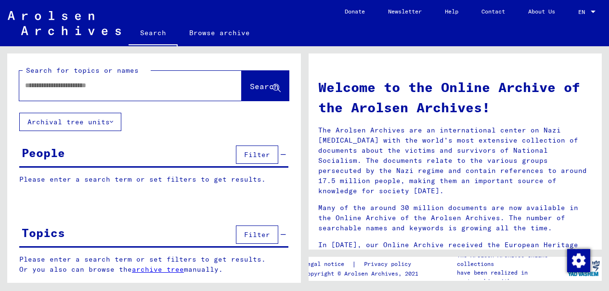 This screenshot has width=609, height=291. Describe the element at coordinates (70, 122) in the screenshot. I see `button: Archival tree units` at that location.